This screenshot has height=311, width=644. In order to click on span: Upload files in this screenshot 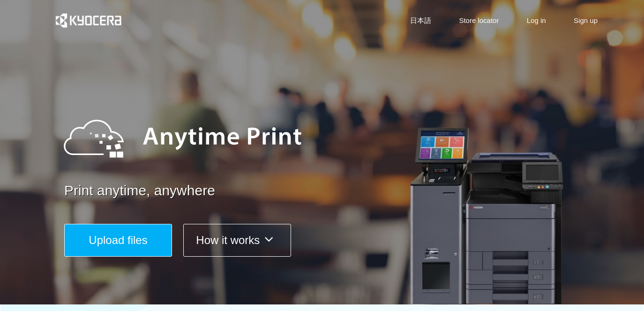, I will do `click(117, 241)`.